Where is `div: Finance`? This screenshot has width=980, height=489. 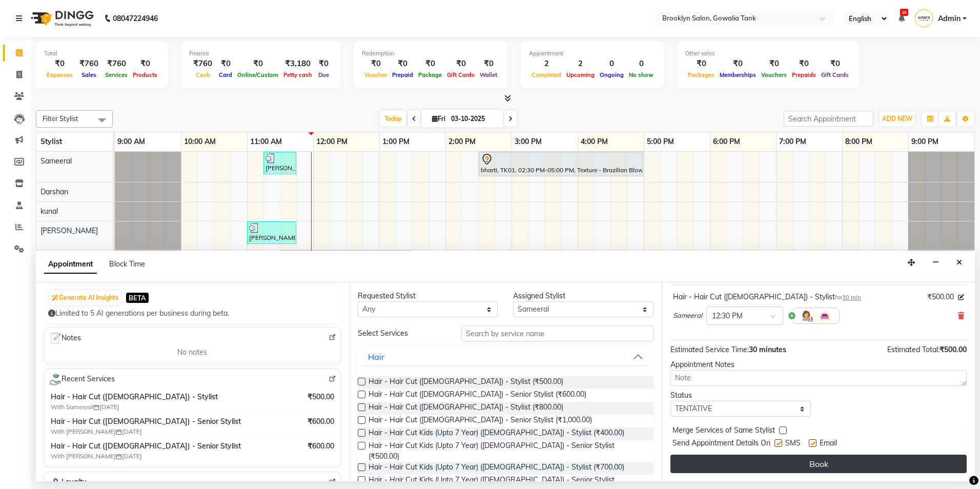
div: Finance is located at coordinates (261, 53).